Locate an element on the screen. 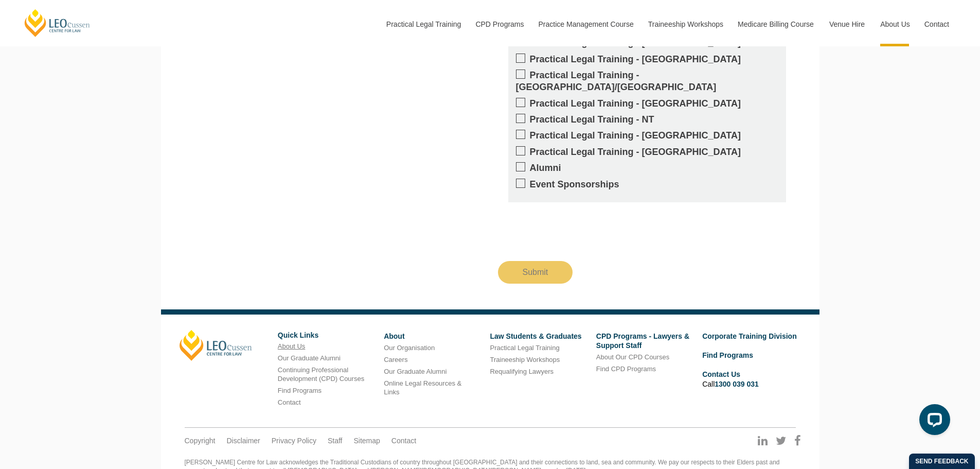 Image resolution: width=980 pixels, height=469 pixels. a: Corporate Training Division is located at coordinates (750, 336).